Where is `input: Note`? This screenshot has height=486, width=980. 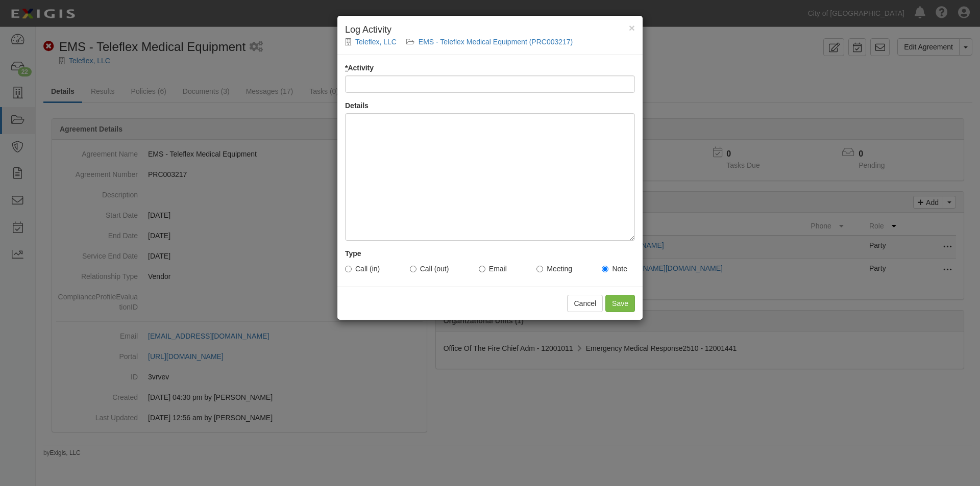 input: Note is located at coordinates (605, 269).